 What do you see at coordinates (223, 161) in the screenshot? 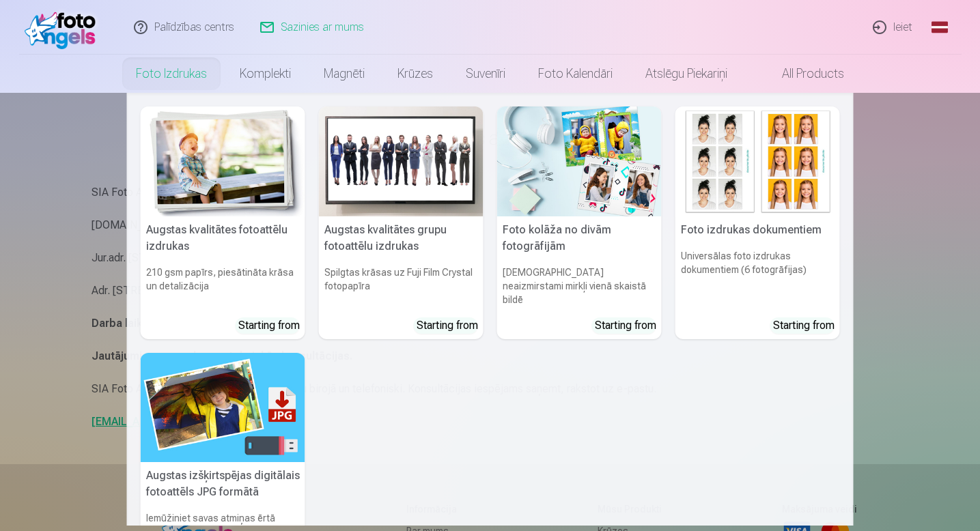
I see `img: Augstas kvalitātes fotoattēlu izdrukas` at bounding box center [223, 161].